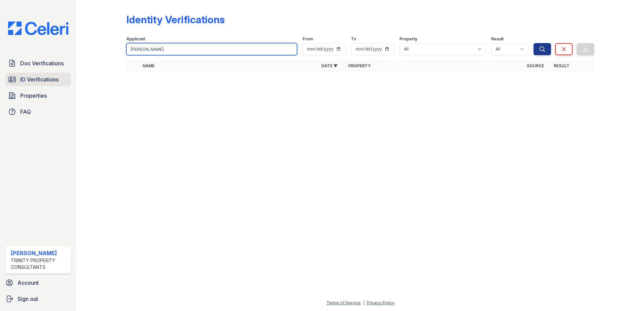  I want to click on span: Doc Verifications, so click(42, 63).